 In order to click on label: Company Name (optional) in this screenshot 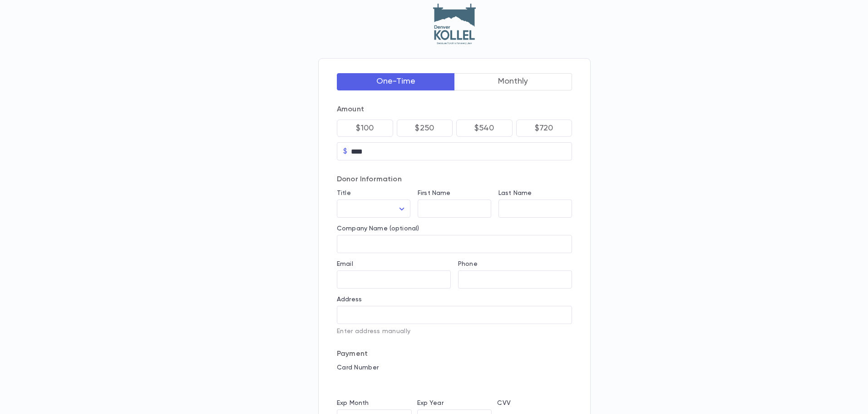, I will do `click(378, 229)`.